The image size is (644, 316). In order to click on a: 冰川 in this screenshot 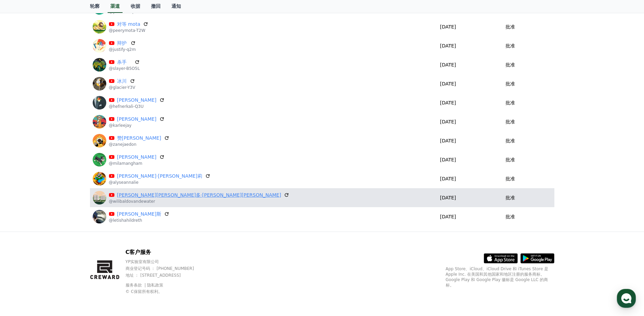, I will do `click(122, 81)`.